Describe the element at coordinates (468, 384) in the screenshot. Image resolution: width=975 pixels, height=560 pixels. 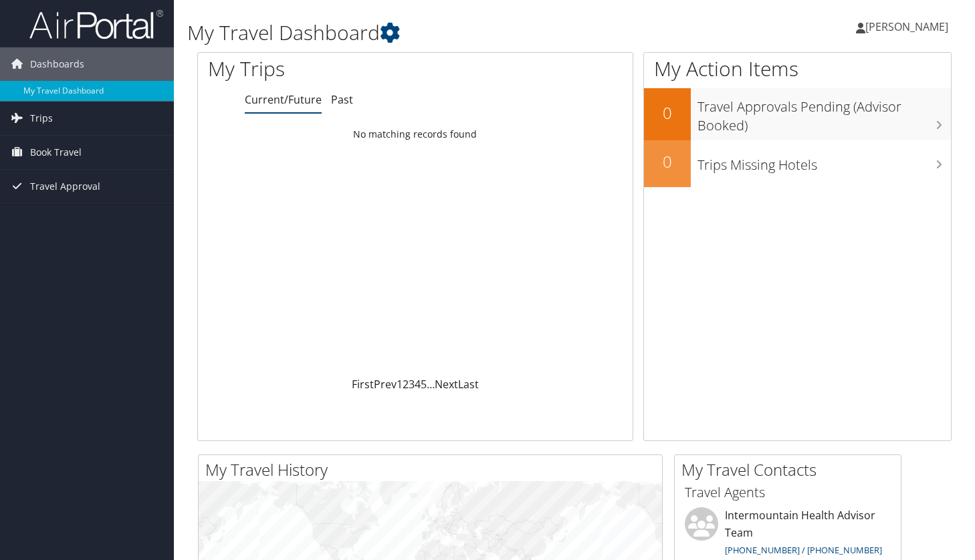
I see `a: Last` at that location.